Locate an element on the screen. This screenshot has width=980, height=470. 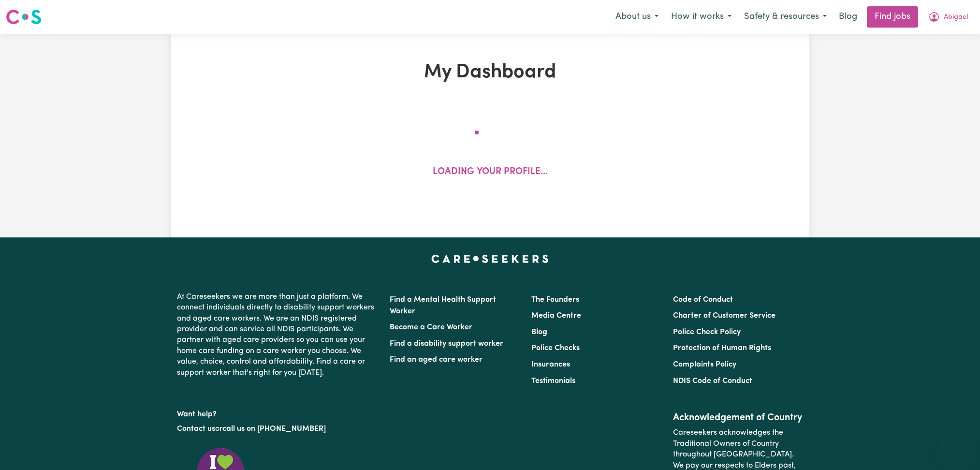
button: Safety & resources is located at coordinates (786, 17).